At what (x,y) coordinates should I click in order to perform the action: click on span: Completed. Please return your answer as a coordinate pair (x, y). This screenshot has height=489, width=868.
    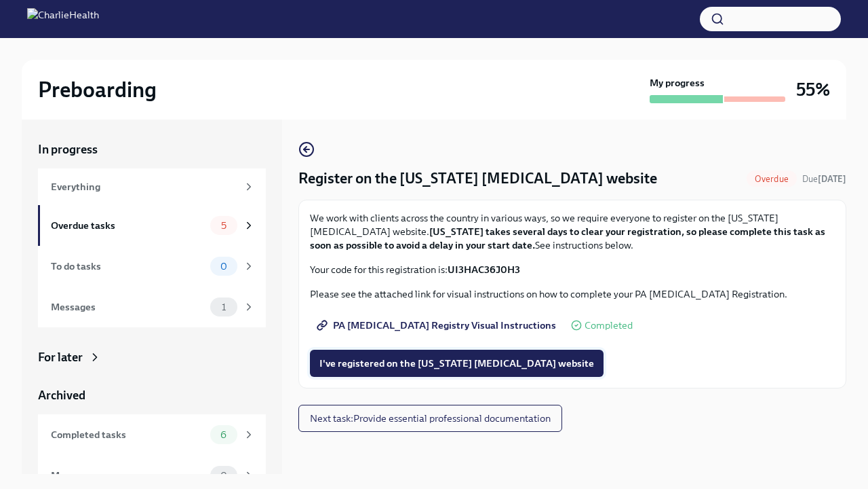
    Looking at the image, I should click on (608, 325).